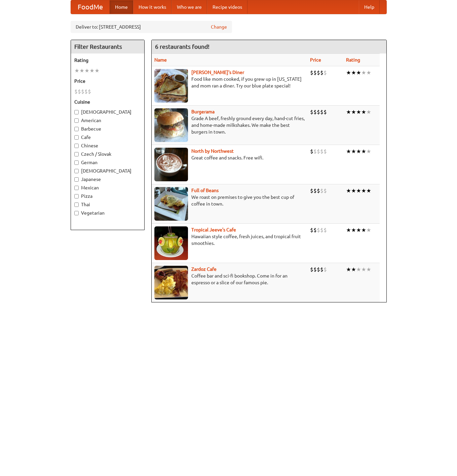 The height and width of the screenshot is (476, 457). I want to click on label: American, so click(108, 120).